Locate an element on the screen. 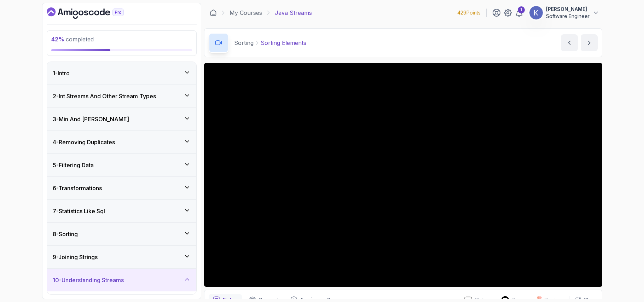 This screenshot has height=302, width=644. h3: 9 - Joining Strings is located at coordinates (75, 257).